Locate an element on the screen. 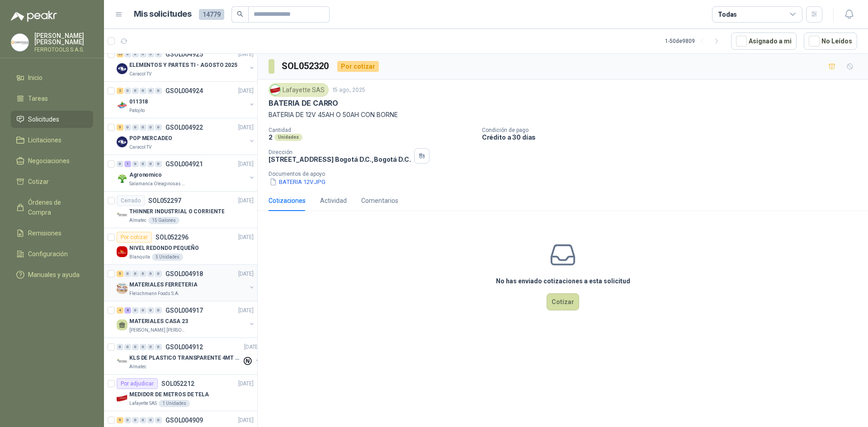 Image resolution: width=868 pixels, height=427 pixels. p: ELEMENTOS Y PARTES TI - AGOSTO 2025 is located at coordinates (183, 65).